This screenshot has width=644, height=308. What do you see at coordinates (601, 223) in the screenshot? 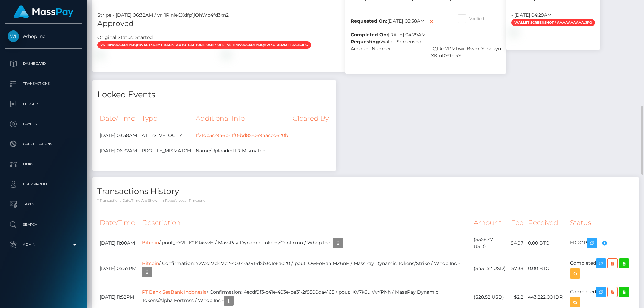
I see `th: Status` at bounding box center [601, 223].